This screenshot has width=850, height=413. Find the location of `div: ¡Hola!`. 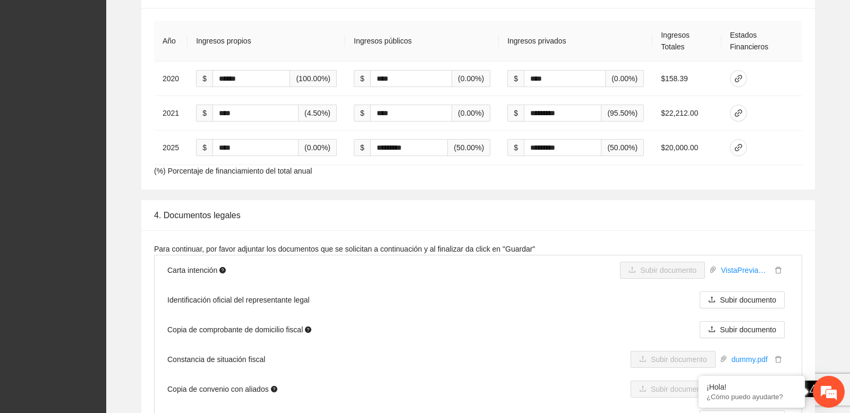

div: ¡Hola! is located at coordinates (752, 387).